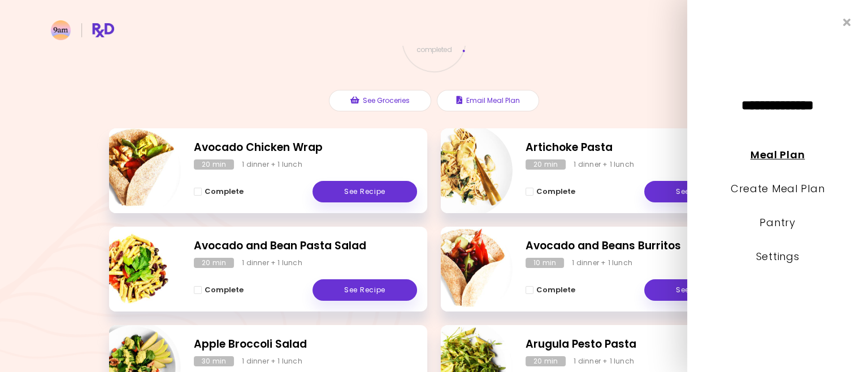  What do you see at coordinates (777, 154) in the screenshot?
I see `a: Meal Plan` at bounding box center [777, 154].